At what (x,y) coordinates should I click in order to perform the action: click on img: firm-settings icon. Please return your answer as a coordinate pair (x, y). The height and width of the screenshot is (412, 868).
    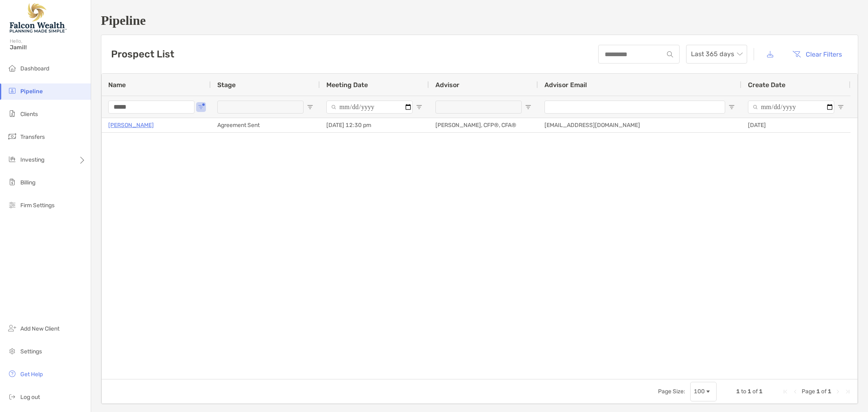
    Looking at the image, I should click on (12, 204).